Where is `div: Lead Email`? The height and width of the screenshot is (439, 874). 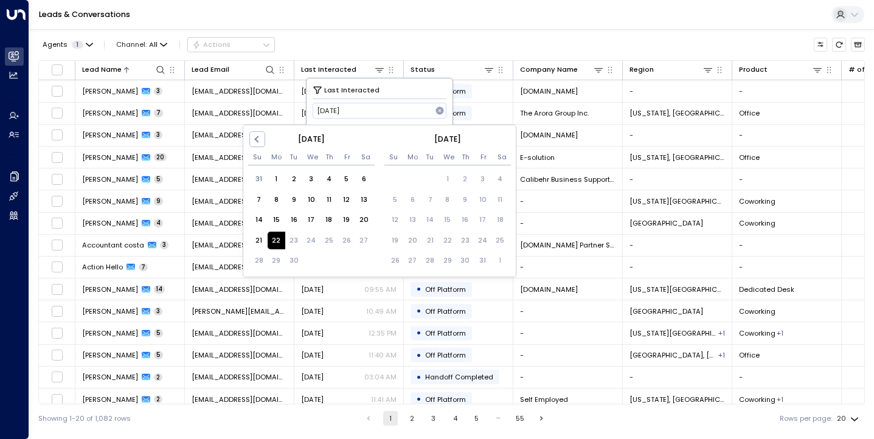
div: Lead Email is located at coordinates (210, 69).